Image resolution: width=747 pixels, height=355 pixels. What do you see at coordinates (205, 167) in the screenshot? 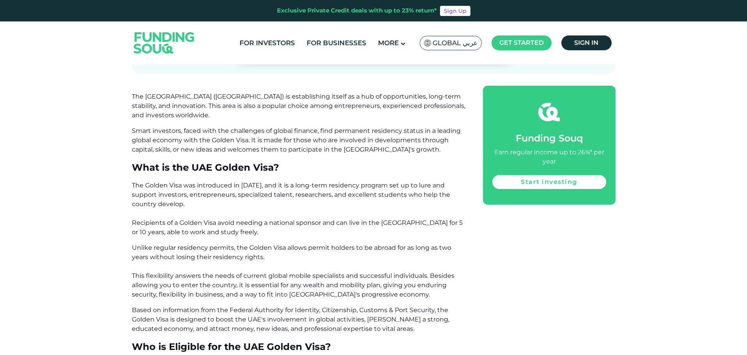
I see `span: What is the UAE Golden Visa?` at bounding box center [205, 167].